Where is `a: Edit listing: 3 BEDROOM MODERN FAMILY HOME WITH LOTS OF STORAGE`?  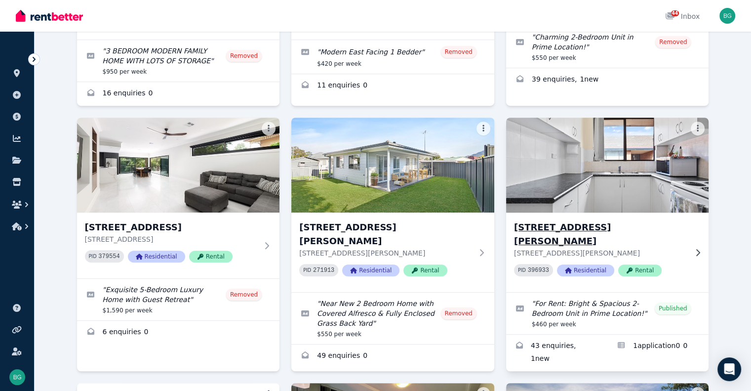
a: Edit listing: 3 BEDROOM MODERN FAMILY HOME WITH LOTS OF STORAGE is located at coordinates (178, 61).